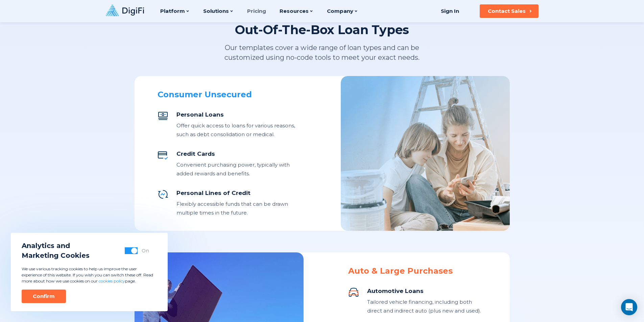  I want to click on div: Flexibly accessible funds that can be drawn multiple times in the future., so click(236, 209).